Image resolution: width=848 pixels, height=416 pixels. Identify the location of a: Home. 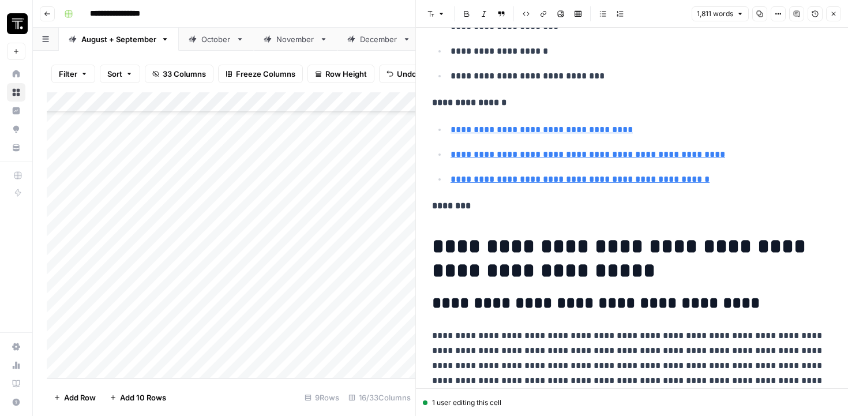
(16, 74).